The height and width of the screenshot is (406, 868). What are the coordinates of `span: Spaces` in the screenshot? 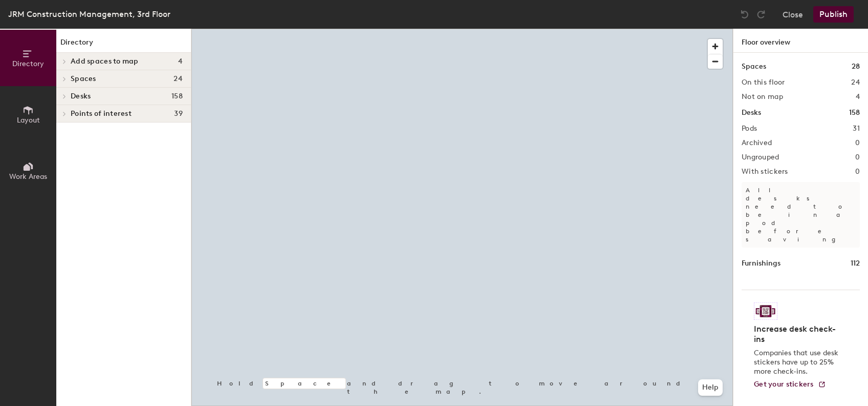 It's located at (83, 79).